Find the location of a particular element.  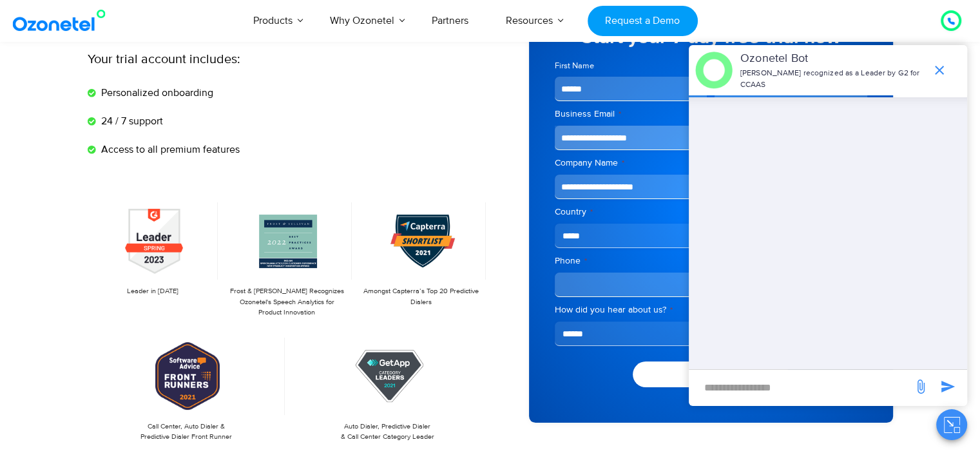

span: Access to all premium features is located at coordinates (169, 150).